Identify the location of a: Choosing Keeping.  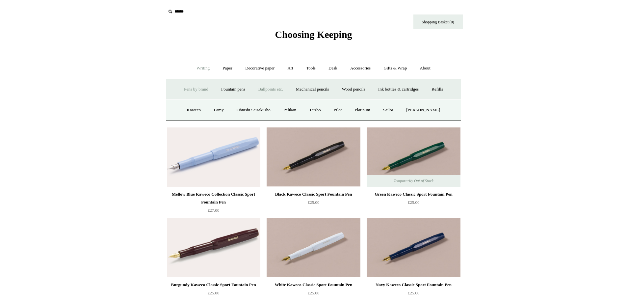
(313, 37).